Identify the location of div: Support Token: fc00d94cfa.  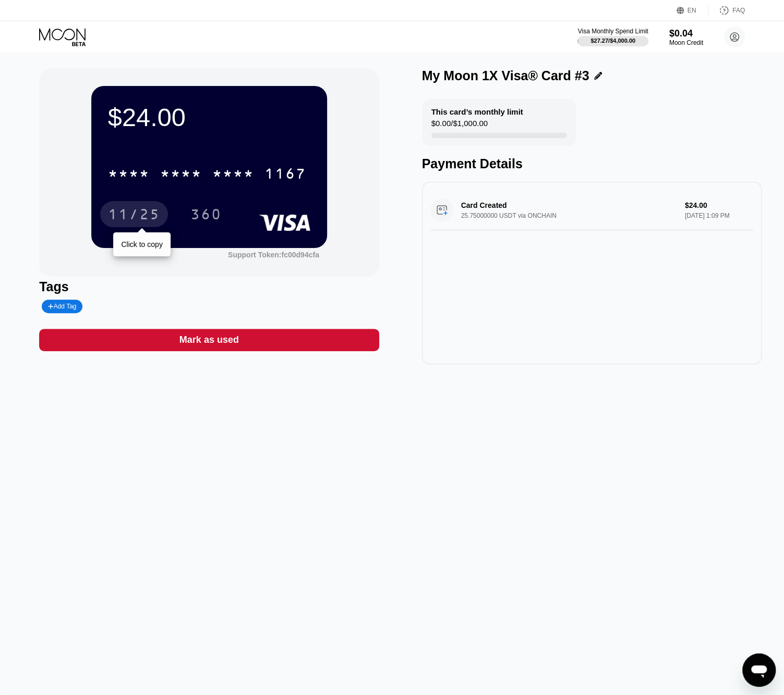
(273, 255).